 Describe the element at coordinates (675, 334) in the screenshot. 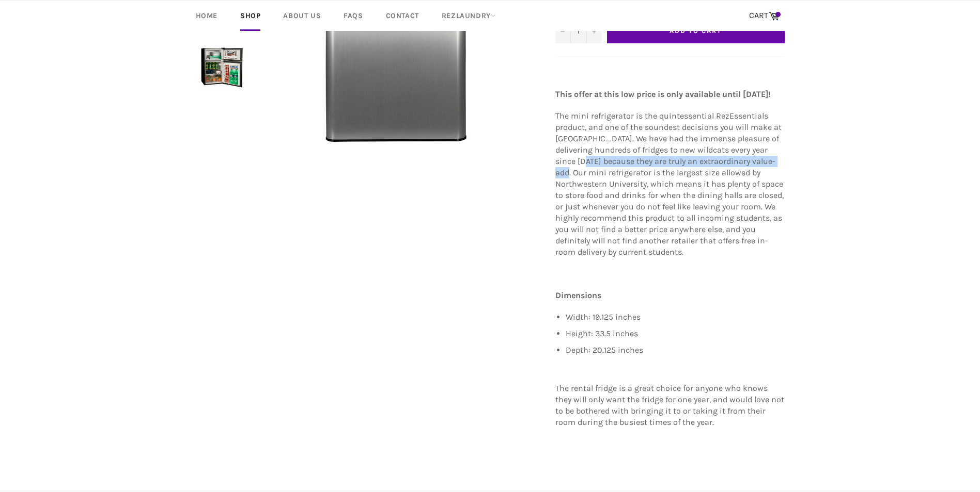

I see `li: Height: 33.5 inches` at that location.